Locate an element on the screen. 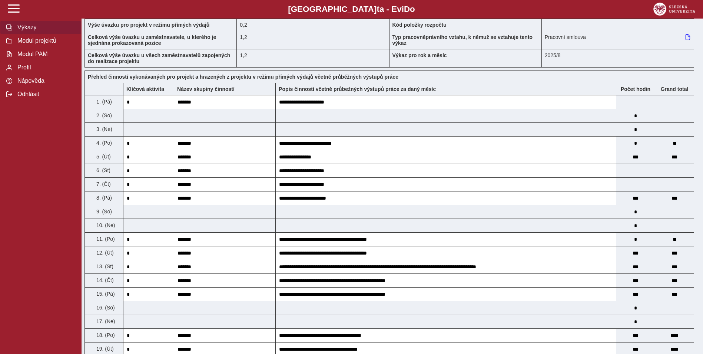 The image size is (703, 354). span: Výkazy is located at coordinates (45, 27).